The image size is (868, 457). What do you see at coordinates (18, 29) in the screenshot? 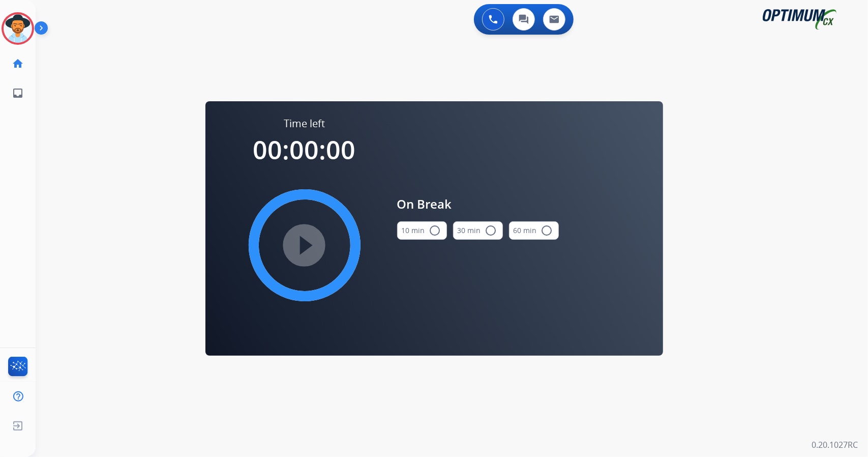
I see `img: avatar` at bounding box center [18, 29].